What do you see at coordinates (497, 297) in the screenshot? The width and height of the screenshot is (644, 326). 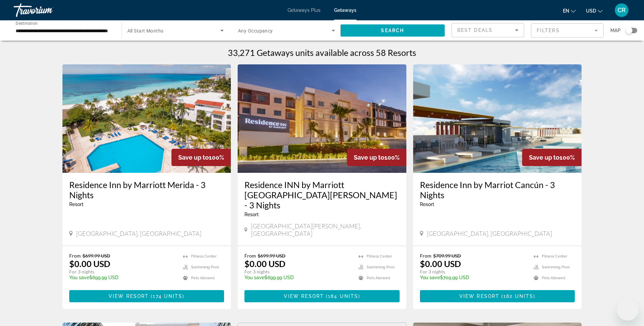 I see `button: View Resort(182 units)` at bounding box center [497, 297].